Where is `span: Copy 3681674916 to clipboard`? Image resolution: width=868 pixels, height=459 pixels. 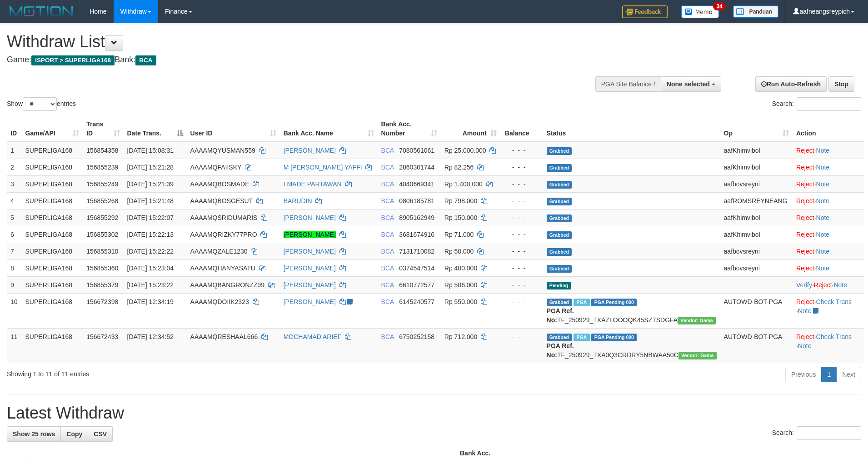 span: Copy 3681674916 to clipboard is located at coordinates (417, 235).